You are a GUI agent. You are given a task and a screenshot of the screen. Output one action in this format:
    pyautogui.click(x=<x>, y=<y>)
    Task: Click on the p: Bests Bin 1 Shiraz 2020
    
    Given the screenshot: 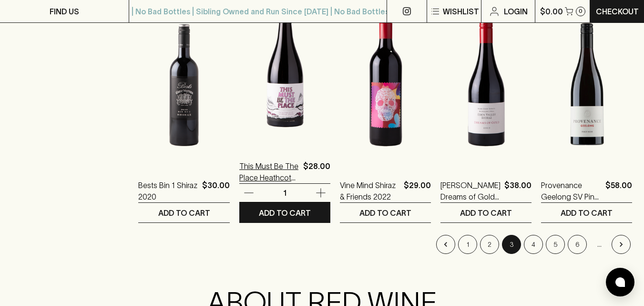 What is the action you would take?
    pyautogui.click(x=168, y=190)
    